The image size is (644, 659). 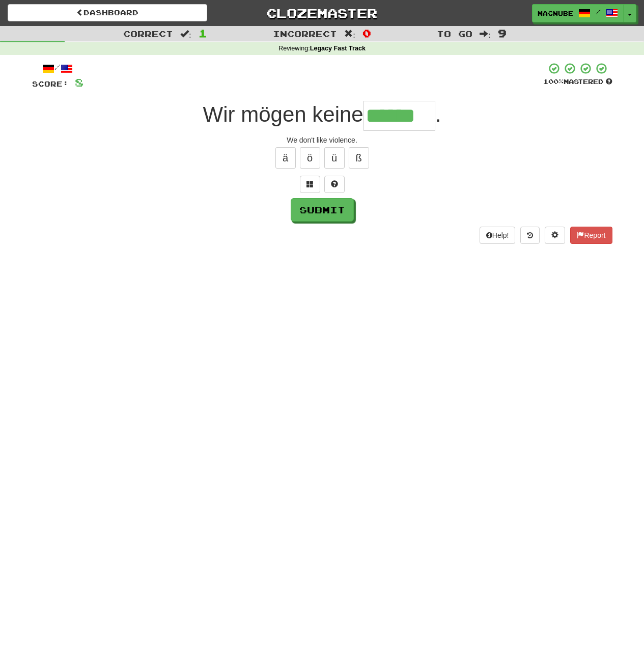 What do you see at coordinates (338, 49) in the screenshot?
I see `strong: Legacy Fast Track` at bounding box center [338, 49].